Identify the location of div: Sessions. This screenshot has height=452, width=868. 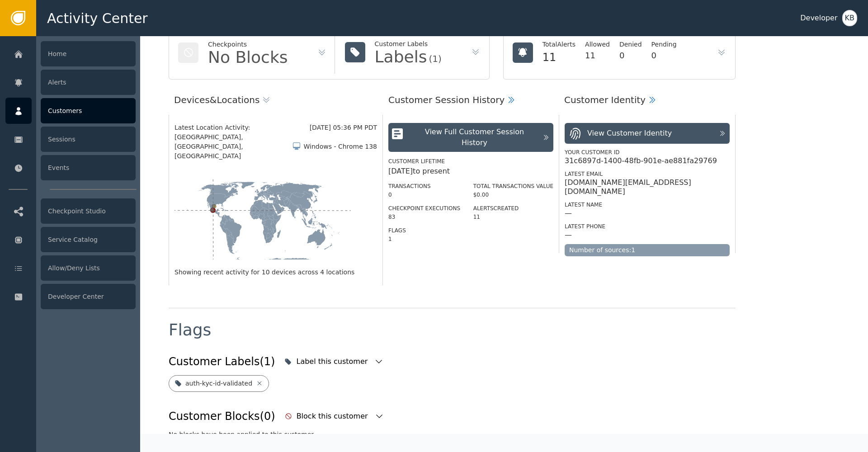
(88, 139).